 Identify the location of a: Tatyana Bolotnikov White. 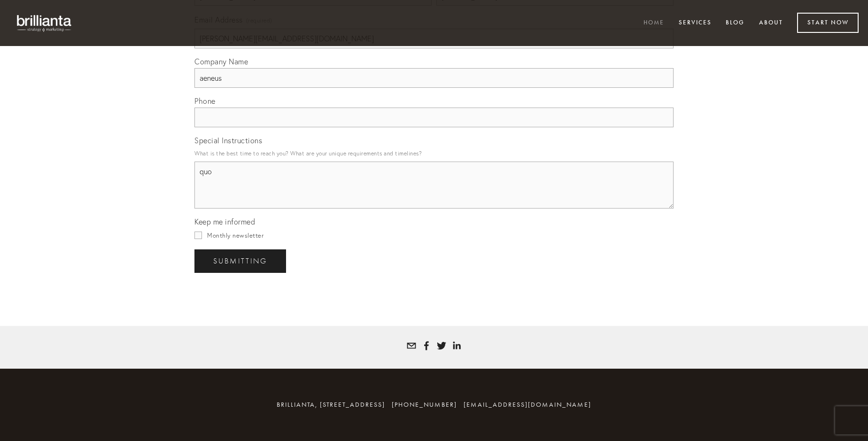
(427, 345).